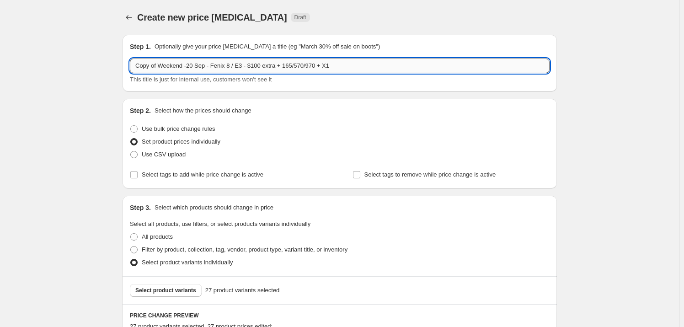  Describe the element at coordinates (202, 174) in the screenshot. I see `span: Select tags to add while price change is active` at that location.